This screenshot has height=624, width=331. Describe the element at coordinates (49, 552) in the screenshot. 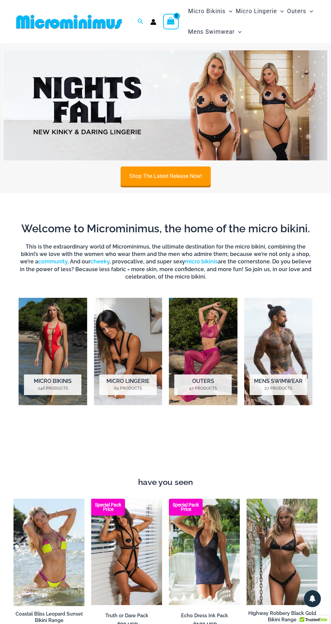

I see `img: Coastal Bliss Leopard Sunset 3171 Tri Top 4371 Thong Bikini 06` at that location.